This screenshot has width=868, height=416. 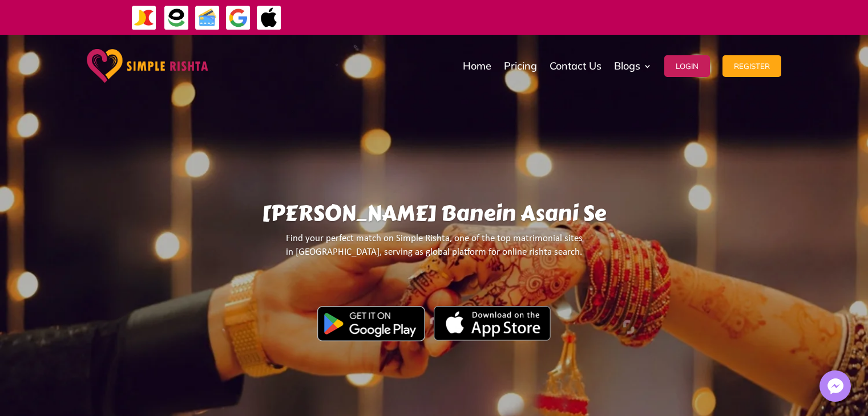 I want to click on a: Home, so click(x=477, y=66).